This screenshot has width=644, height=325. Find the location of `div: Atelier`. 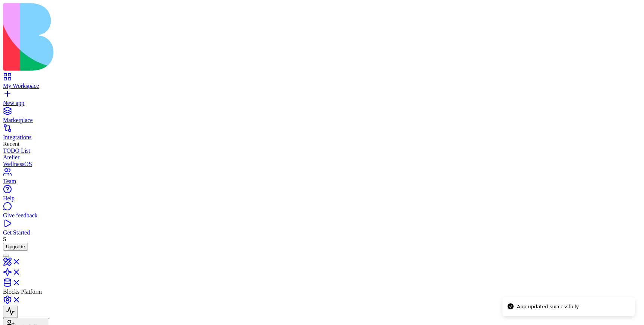

div: Atelier is located at coordinates (322, 157).